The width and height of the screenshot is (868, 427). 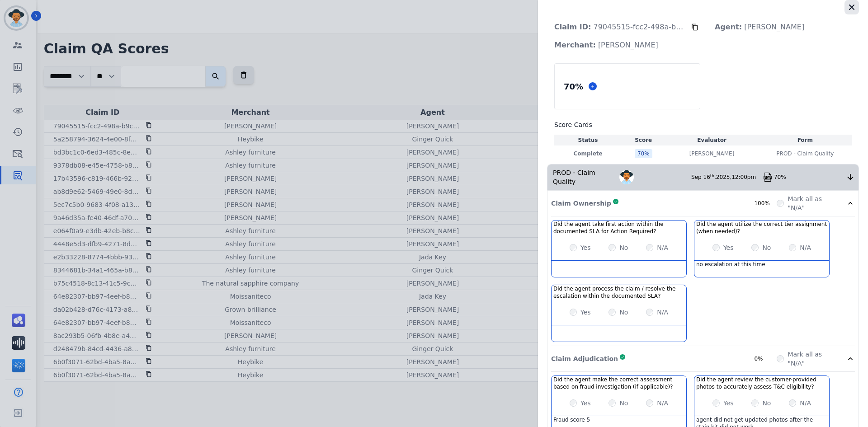 I want to click on th: Evaluator, so click(x=711, y=140).